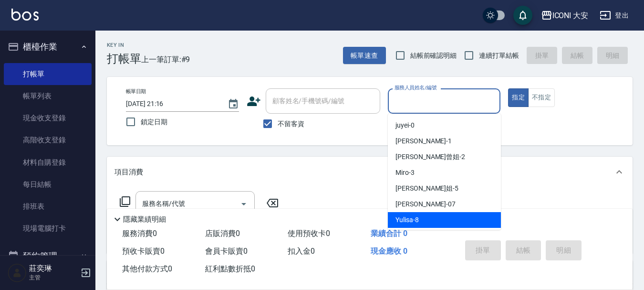 The image size is (644, 290). I want to click on span: 上一筆訂單:#9, so click(166, 59).